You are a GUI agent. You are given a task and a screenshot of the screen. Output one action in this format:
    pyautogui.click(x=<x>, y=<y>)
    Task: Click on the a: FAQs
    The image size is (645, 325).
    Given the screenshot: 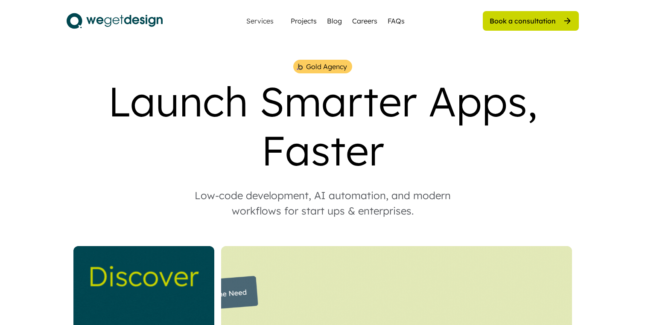 What is the action you would take?
    pyautogui.click(x=396, y=21)
    